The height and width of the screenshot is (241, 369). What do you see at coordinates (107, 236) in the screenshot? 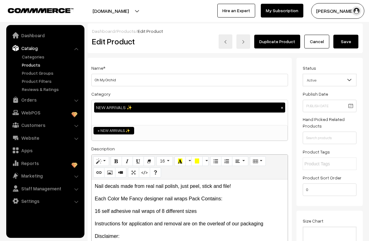
I see `span: Disclaimer:` at bounding box center [107, 236].